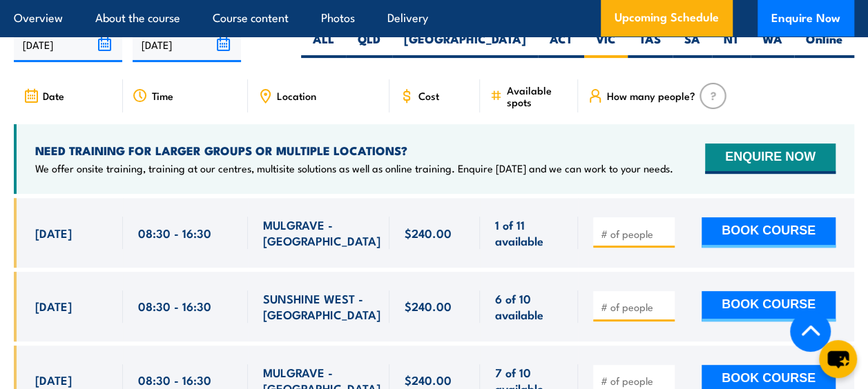 The image size is (868, 389). Describe the element at coordinates (529, 306) in the screenshot. I see `span: 6 of 10 available` at that location.